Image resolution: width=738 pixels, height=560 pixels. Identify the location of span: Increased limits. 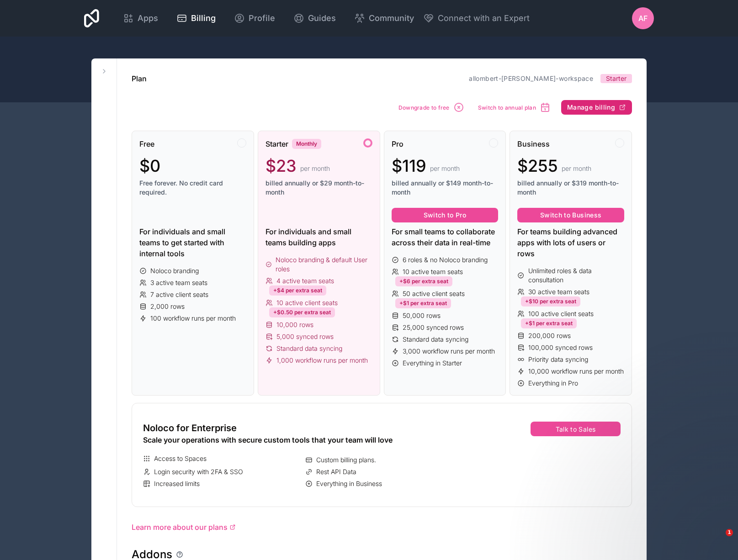
(177, 484).